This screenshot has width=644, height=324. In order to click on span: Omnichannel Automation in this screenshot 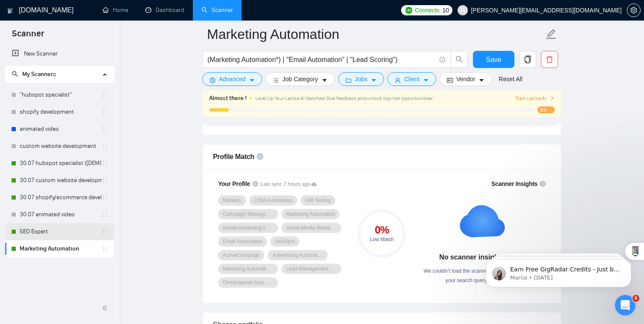, I will do `click(248, 283)`.